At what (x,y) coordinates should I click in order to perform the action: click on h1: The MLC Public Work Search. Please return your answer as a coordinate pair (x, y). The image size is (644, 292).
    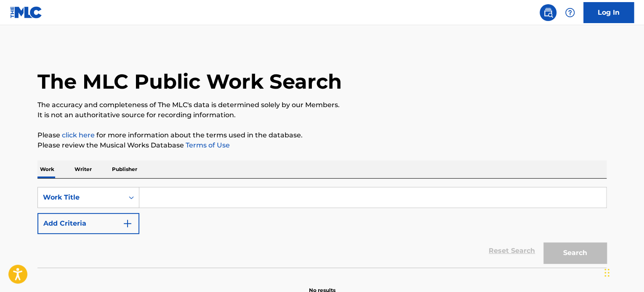
    Looking at the image, I should click on (190, 82).